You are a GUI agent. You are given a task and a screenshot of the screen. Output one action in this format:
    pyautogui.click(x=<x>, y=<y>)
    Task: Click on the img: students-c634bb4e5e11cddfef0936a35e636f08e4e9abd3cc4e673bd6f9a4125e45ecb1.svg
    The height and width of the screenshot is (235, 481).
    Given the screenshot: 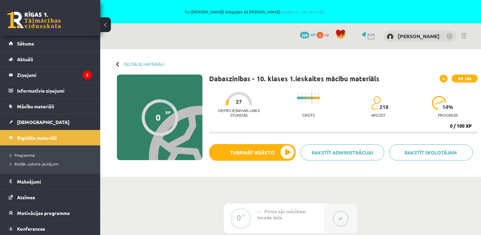 What is the action you would take?
    pyautogui.click(x=376, y=103)
    